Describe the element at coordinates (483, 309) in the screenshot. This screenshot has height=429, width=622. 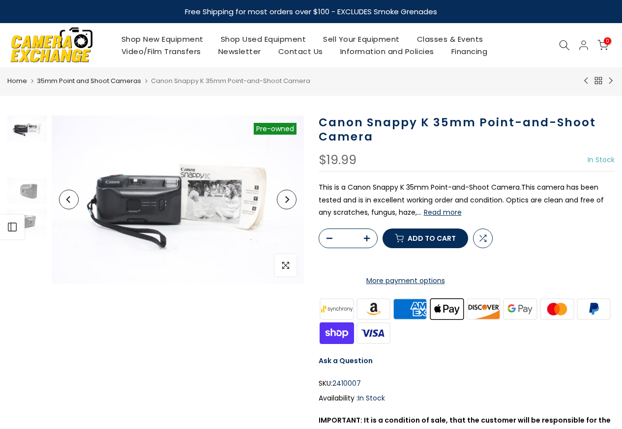
I see `img: discover` at that location.